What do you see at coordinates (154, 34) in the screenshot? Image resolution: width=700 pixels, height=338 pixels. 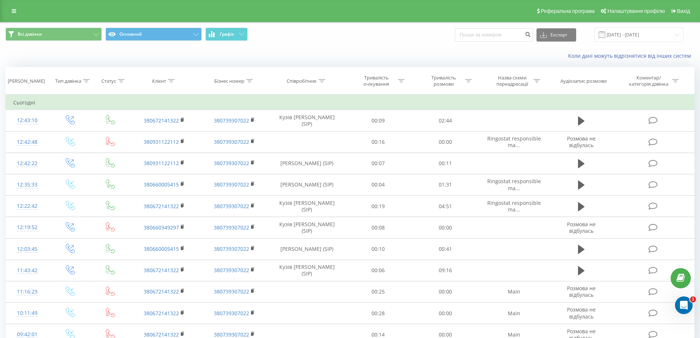 I see `button: Основний` at bounding box center [154, 34].